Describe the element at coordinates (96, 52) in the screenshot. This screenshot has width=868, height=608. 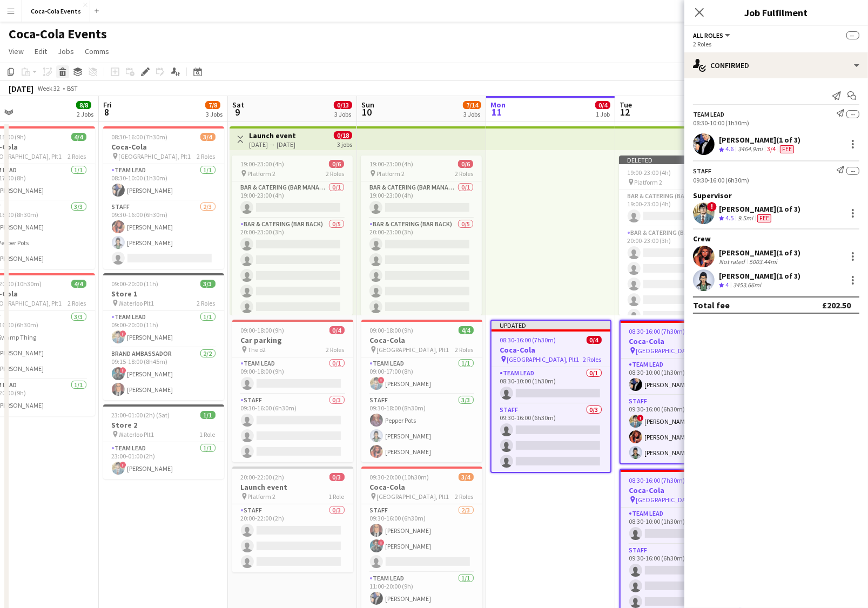
I see `span: Comms` at that location.